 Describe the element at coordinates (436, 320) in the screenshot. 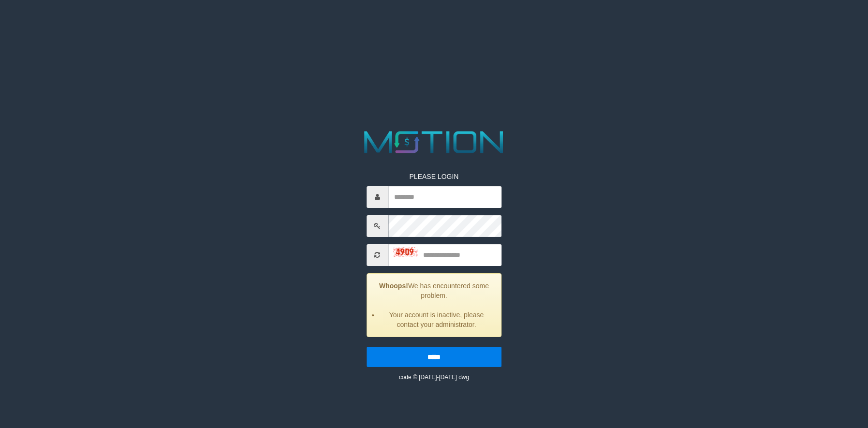

I see `li: Your account is inactive, please contact your administrator.` at that location.